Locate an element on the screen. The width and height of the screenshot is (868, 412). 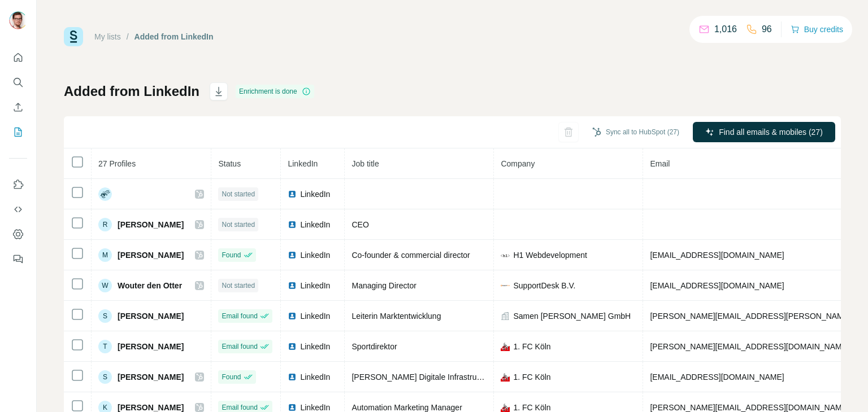
button: Find all emails & mobiles (27) is located at coordinates (764, 132).